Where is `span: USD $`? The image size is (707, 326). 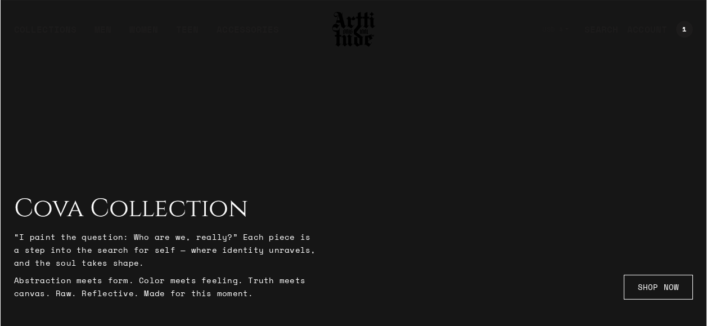
span: USD $ is located at coordinates (553, 29).